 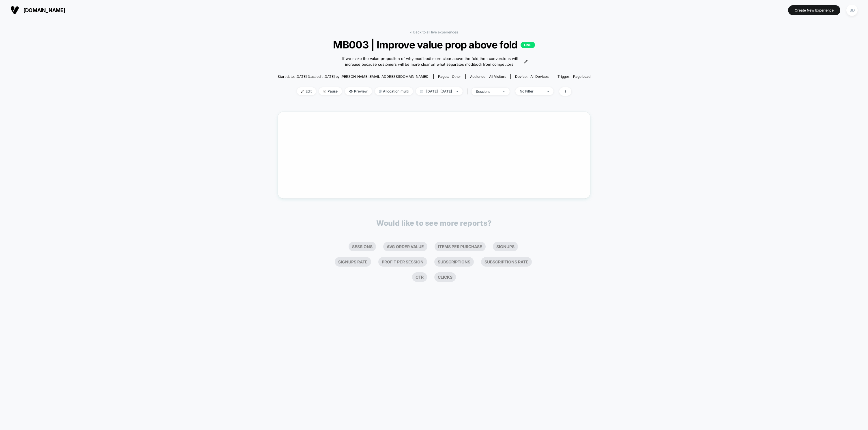 I want to click on div: Audience:, so click(x=488, y=77).